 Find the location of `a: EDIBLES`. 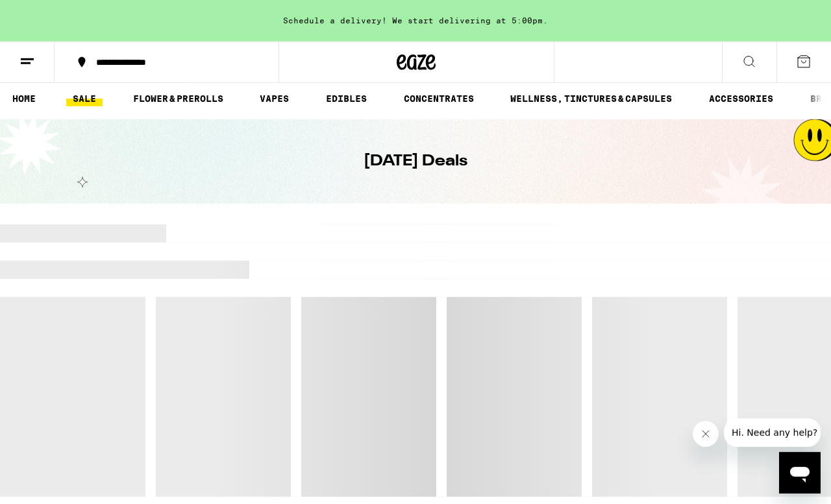

a: EDIBLES is located at coordinates (346, 99).